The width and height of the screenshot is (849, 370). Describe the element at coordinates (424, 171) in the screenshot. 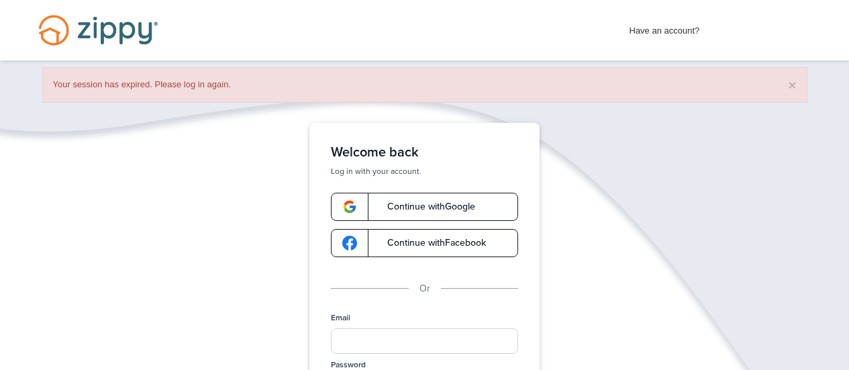

I see `p: Log in with your account.` at that location.